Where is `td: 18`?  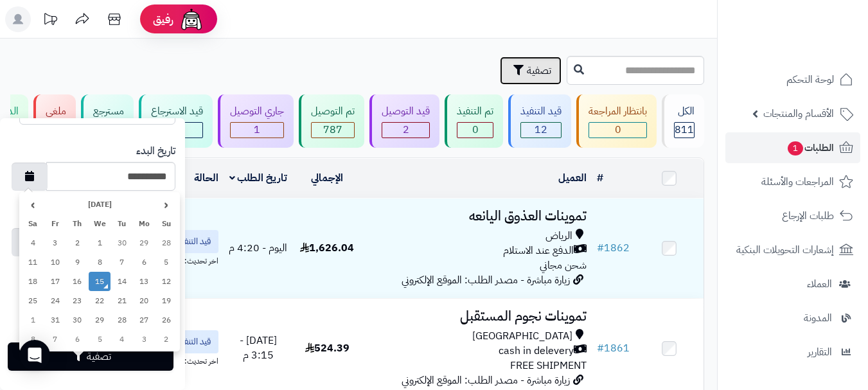
td: 18 is located at coordinates (33, 282).